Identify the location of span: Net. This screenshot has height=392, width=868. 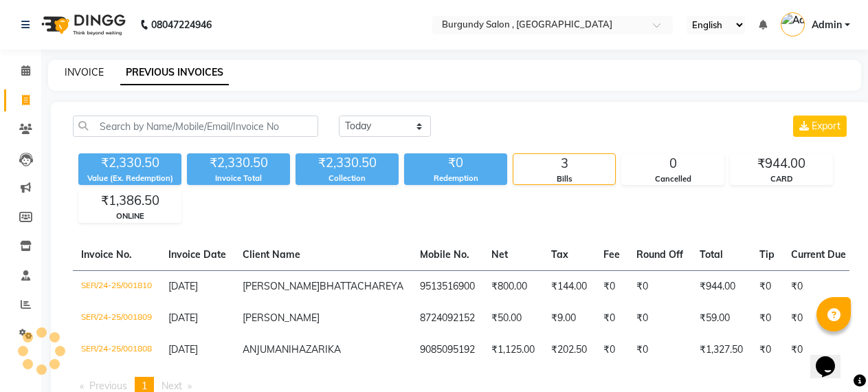
(500, 254).